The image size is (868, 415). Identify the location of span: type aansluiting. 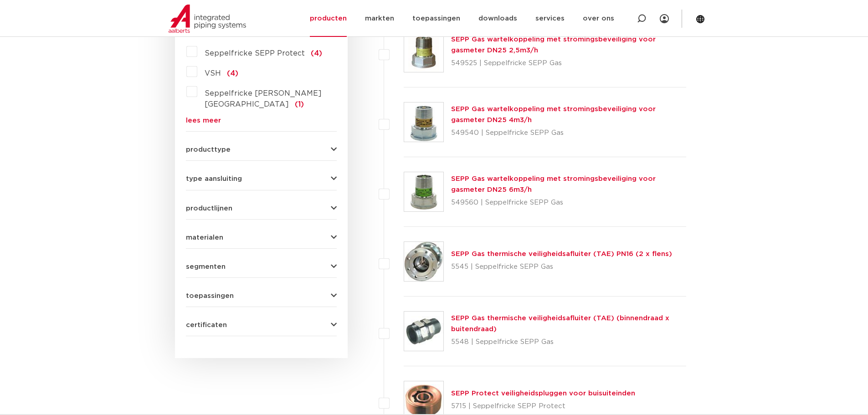
(214, 178).